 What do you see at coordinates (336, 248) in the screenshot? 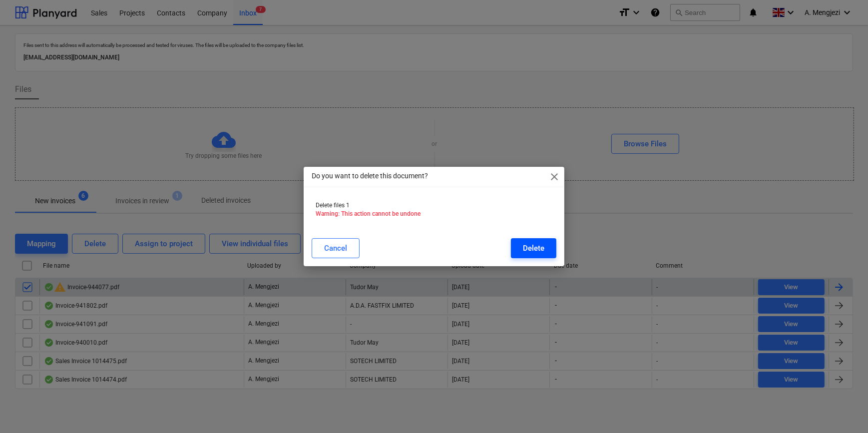
I see `button: Cancel` at bounding box center [336, 248].